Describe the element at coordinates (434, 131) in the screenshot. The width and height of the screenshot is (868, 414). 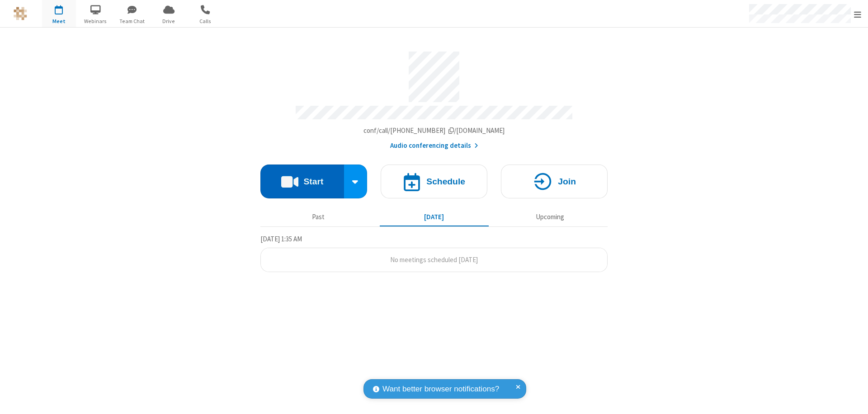
I see `button: Copy my meeting room linkCopy my meeting room link` at that location.